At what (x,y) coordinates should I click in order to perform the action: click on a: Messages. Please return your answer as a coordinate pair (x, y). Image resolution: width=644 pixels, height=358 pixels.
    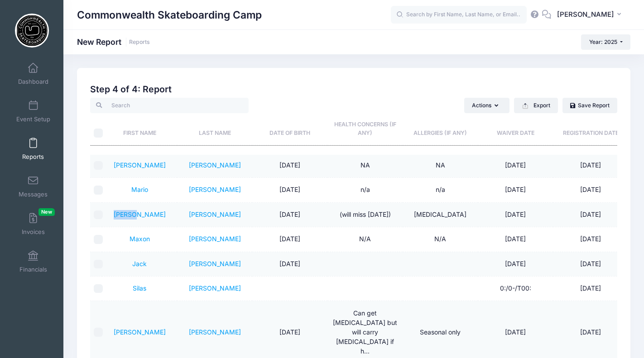
    Looking at the image, I should click on (33, 186).